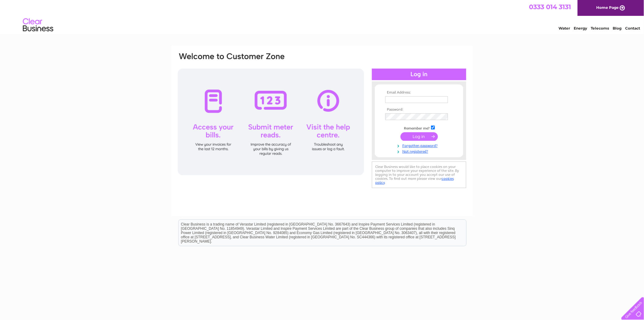 The width and height of the screenshot is (644, 320). What do you see at coordinates (419, 92) in the screenshot?
I see `th: Email Address:` at bounding box center [419, 92].